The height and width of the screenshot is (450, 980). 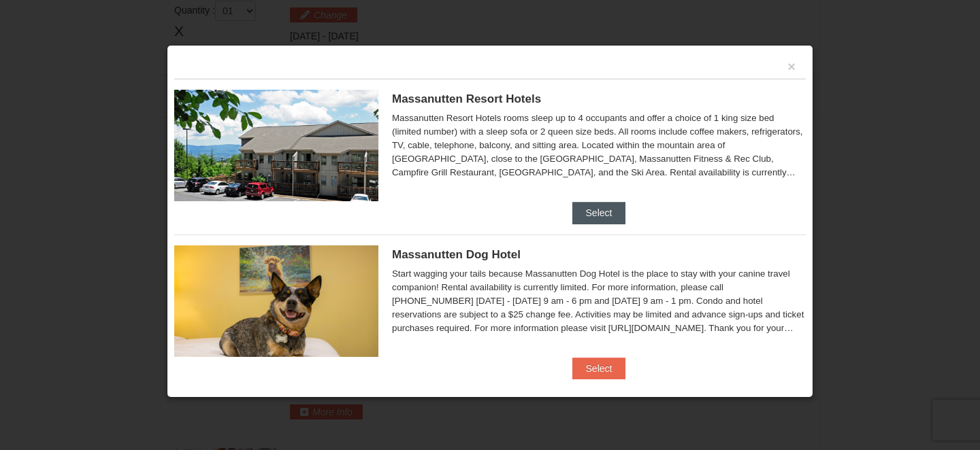 I want to click on img: 19219026-1-e3b4ac8e.jpg, so click(x=277, y=145).